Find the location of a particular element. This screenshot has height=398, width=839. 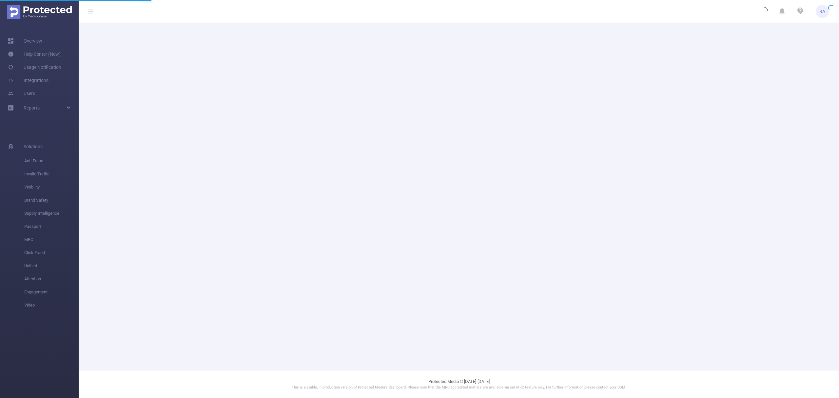

span: RA is located at coordinates (822, 11).